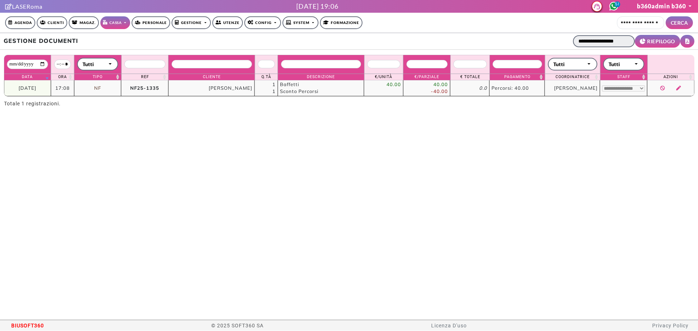 Image resolution: width=698 pixels, height=331 pixels. I want to click on a: Cassa, so click(115, 23).